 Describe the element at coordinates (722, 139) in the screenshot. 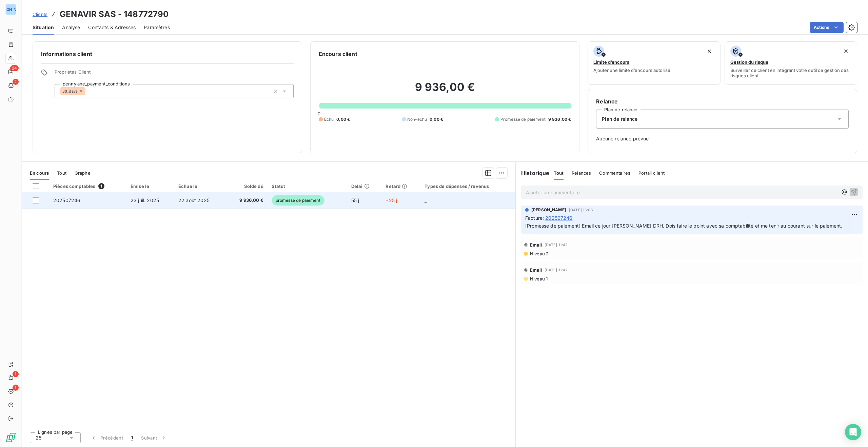

I see `span: Aucune relance prévue` at that location.